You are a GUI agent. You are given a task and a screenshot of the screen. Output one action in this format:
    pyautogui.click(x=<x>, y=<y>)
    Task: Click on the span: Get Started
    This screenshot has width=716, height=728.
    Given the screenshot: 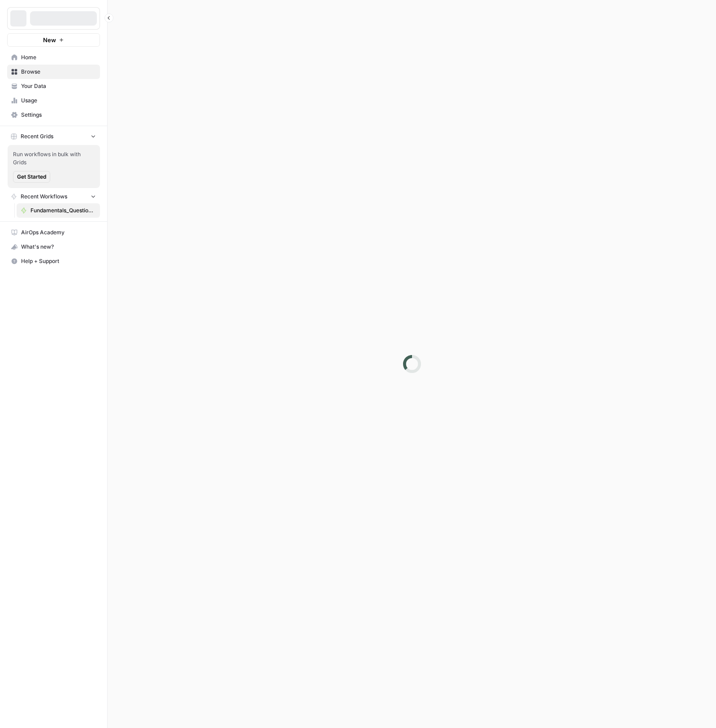 What is the action you would take?
    pyautogui.click(x=31, y=176)
    